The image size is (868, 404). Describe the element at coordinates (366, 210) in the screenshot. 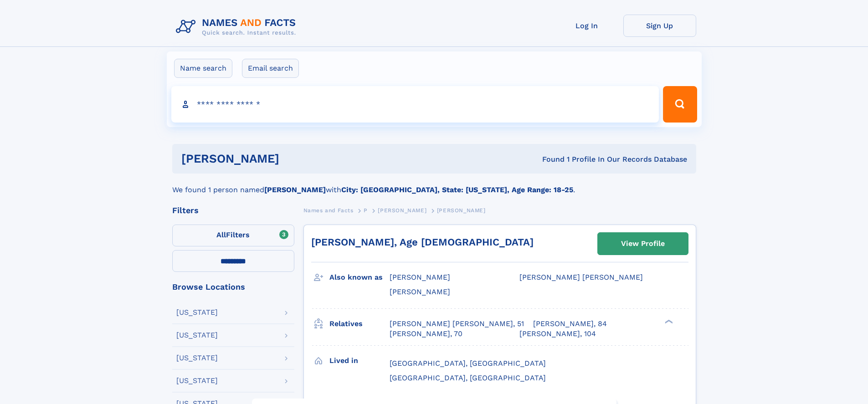

I see `a: P` at that location.